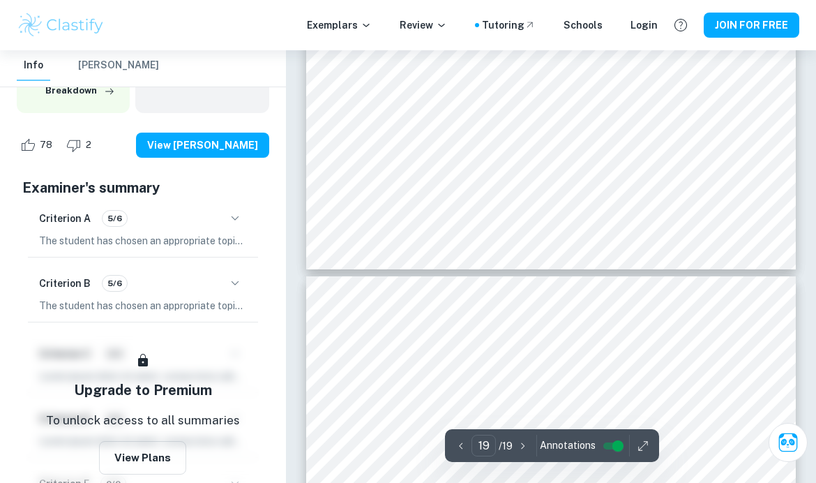 Image resolution: width=816 pixels, height=483 pixels. Describe the element at coordinates (644, 25) in the screenshot. I see `div: Login` at that location.